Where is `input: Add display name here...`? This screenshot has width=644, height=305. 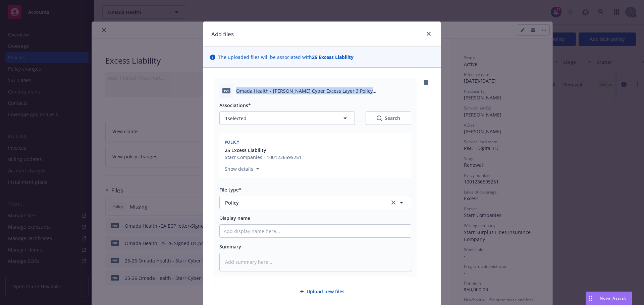 input: Add display name here... is located at coordinates (315, 231).